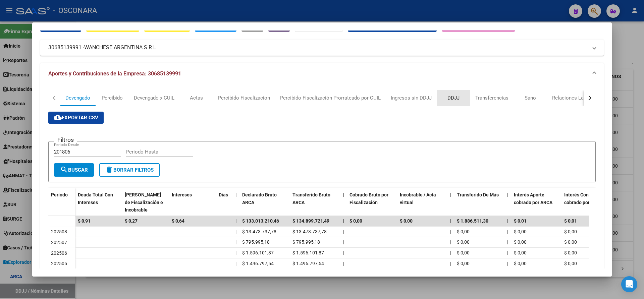 This screenshot has width=644, height=299. Describe the element at coordinates (533, 199) in the screenshot. I see `span: Interés Aporte cobrado por ARCA` at that location.